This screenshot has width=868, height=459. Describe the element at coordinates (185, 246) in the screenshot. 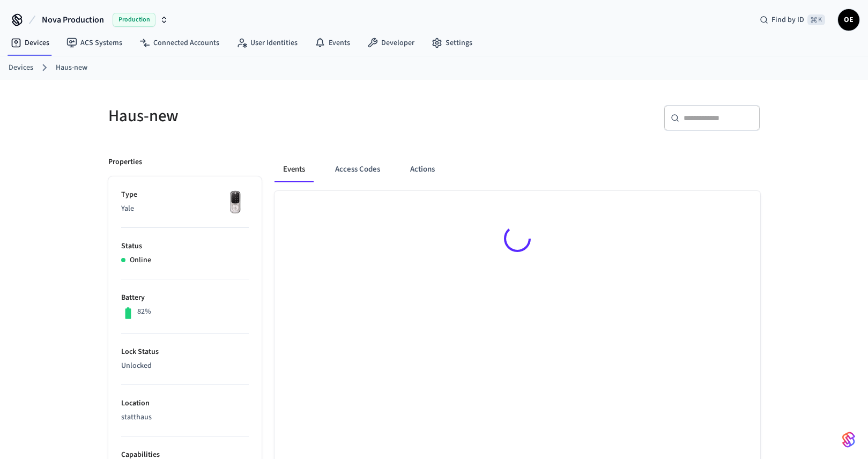

I see `p: Status` at that location.